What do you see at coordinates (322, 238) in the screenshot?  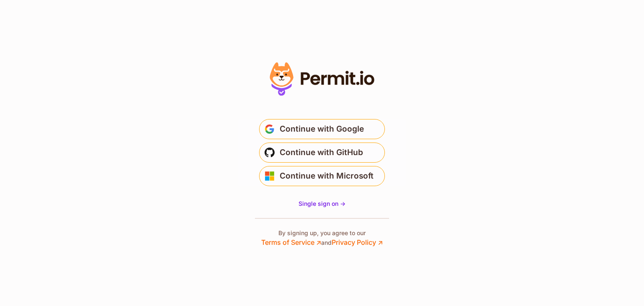 I see `p: By signing up, you agree to our and` at bounding box center [322, 238].